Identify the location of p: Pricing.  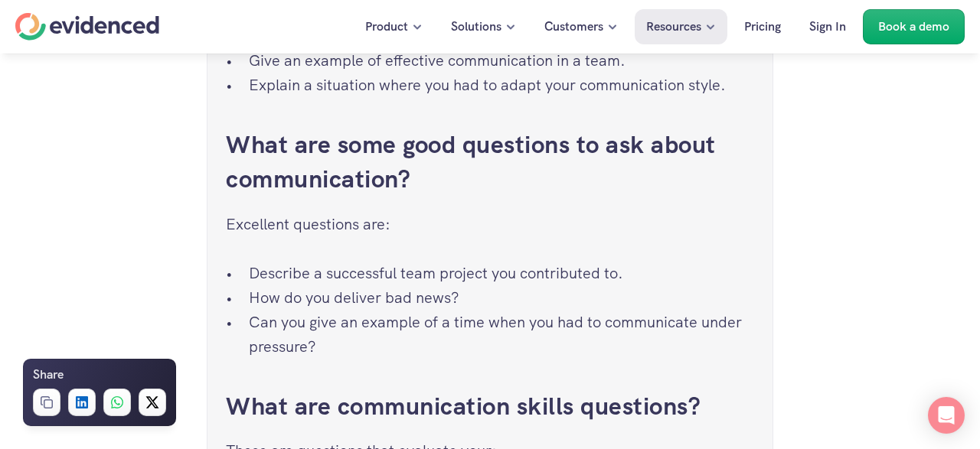
(762, 27).